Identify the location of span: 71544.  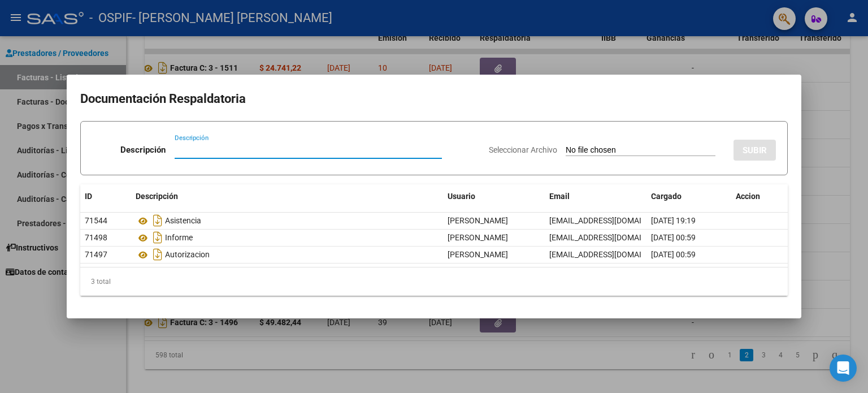
(96, 220).